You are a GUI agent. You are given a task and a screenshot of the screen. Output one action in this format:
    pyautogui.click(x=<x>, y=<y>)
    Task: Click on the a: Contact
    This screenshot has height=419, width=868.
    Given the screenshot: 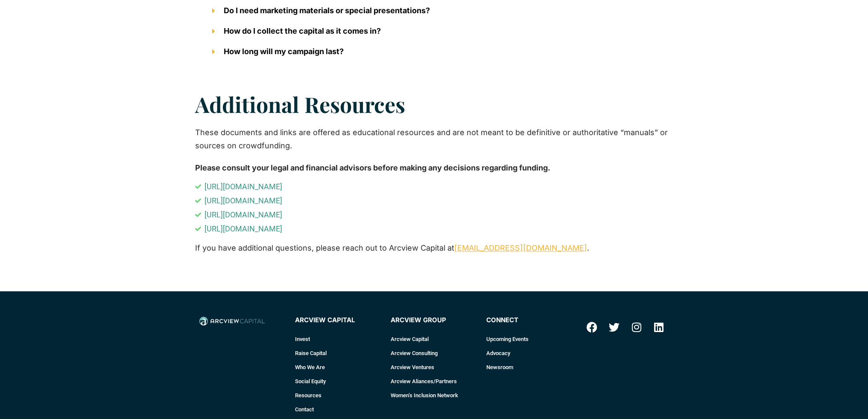 What is the action you would take?
    pyautogui.click(x=339, y=409)
    